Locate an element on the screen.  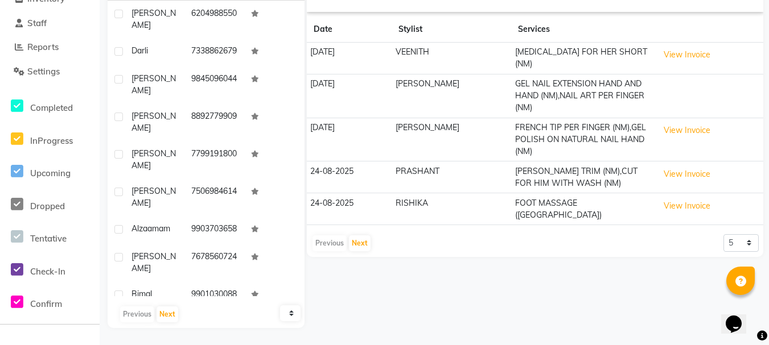
span: Completed is located at coordinates (51, 108).